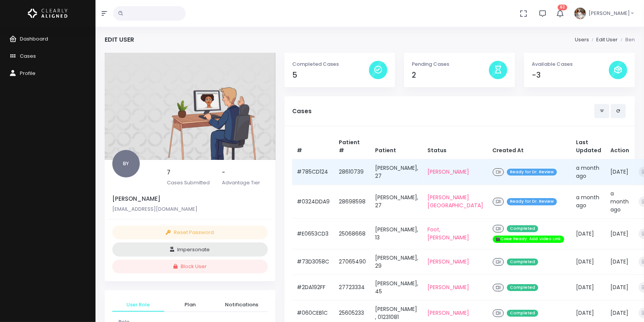 The width and height of the screenshot is (644, 322). Describe the element at coordinates (313, 287) in the screenshot. I see `td: #2DA192FF` at that location.